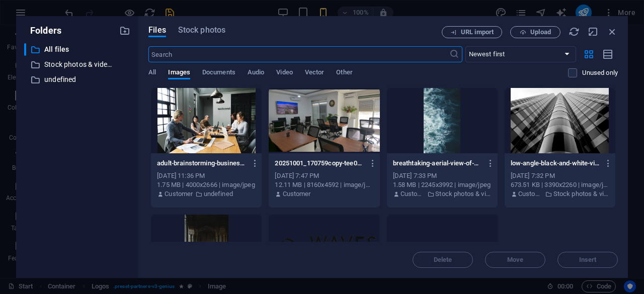 This screenshot has height=294, width=644. I want to click on span: Stock photos, so click(202, 30).